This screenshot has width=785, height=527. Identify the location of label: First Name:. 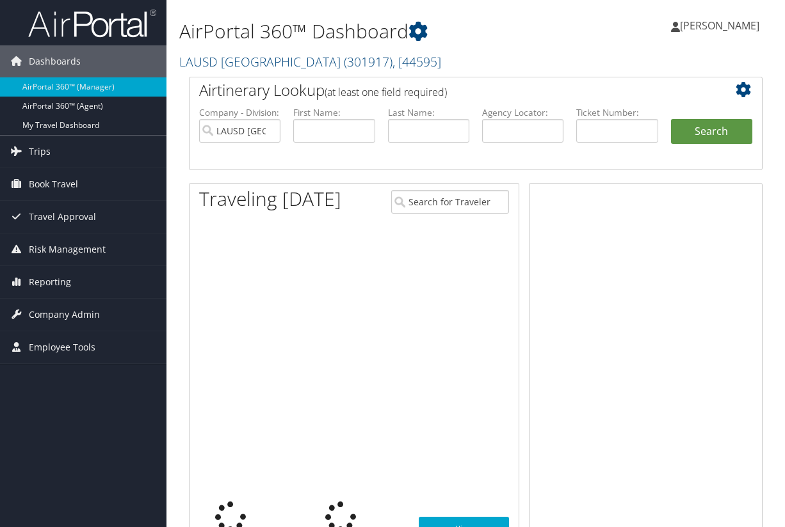
(333, 113).